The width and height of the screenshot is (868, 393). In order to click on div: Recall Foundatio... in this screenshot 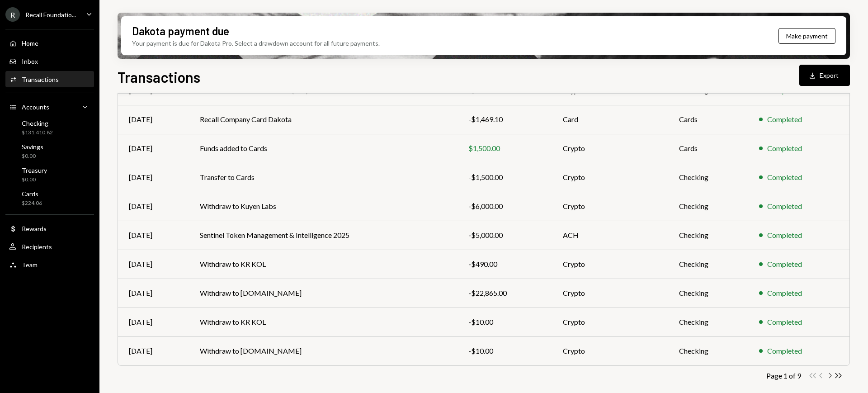, I will do `click(51, 14)`.